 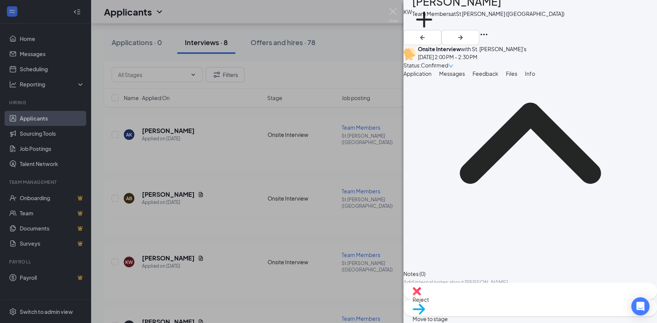 I want to click on svg: Plus, so click(x=424, y=19).